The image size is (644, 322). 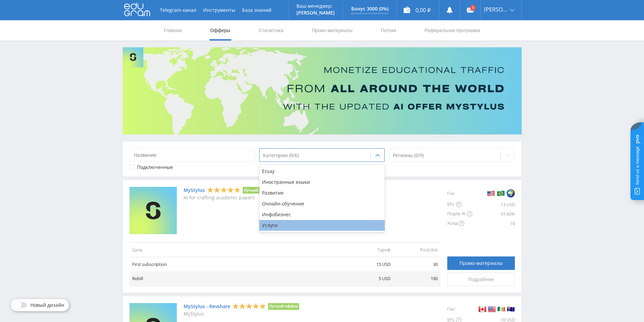 I want to click on div: 10, so click(x=493, y=223).